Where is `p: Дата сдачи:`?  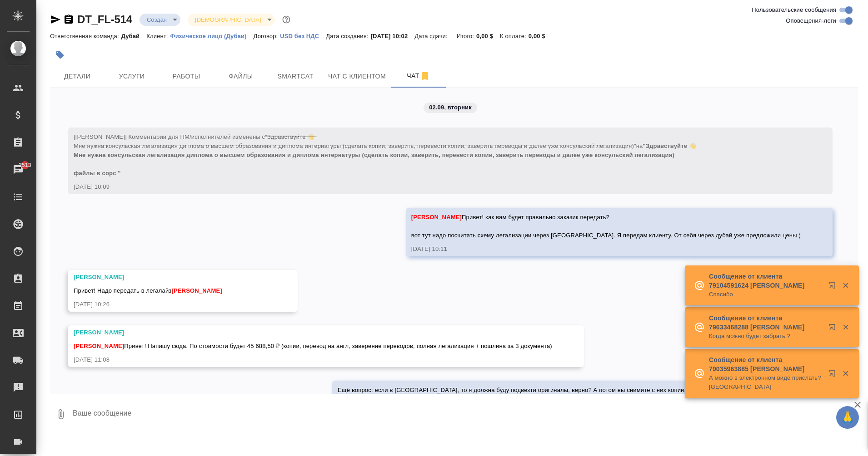
p: Дата сдачи: is located at coordinates (432, 36).